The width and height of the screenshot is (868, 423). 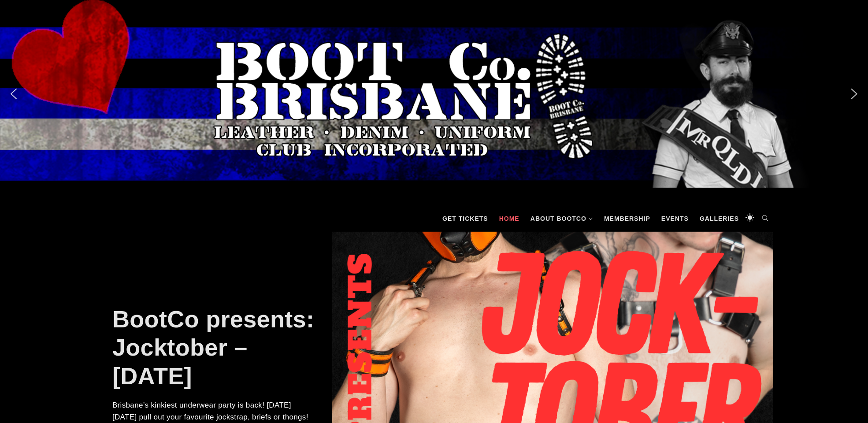 I want to click on a: Home, so click(x=509, y=219).